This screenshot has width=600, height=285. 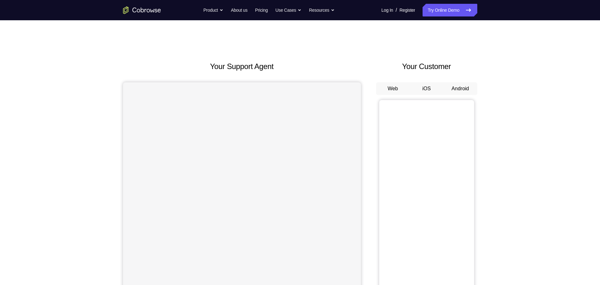 I want to click on button: Web, so click(x=393, y=89).